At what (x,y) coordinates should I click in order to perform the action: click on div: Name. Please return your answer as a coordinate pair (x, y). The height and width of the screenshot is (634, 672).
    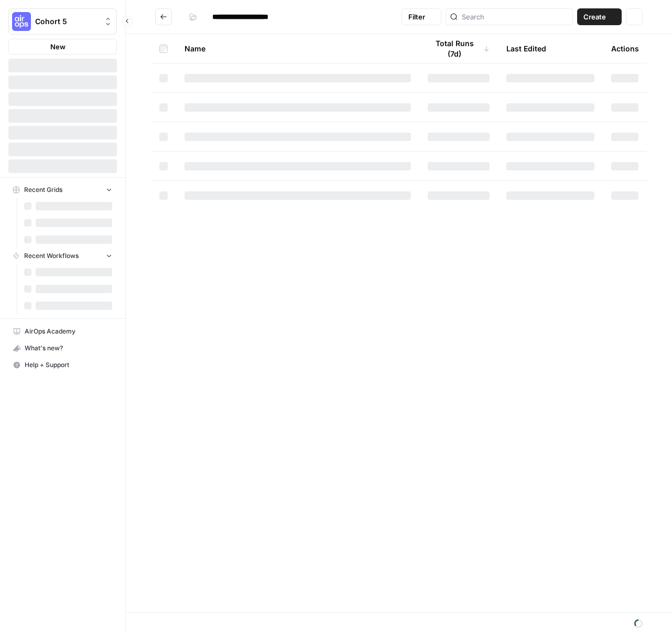
    Looking at the image, I should click on (298, 48).